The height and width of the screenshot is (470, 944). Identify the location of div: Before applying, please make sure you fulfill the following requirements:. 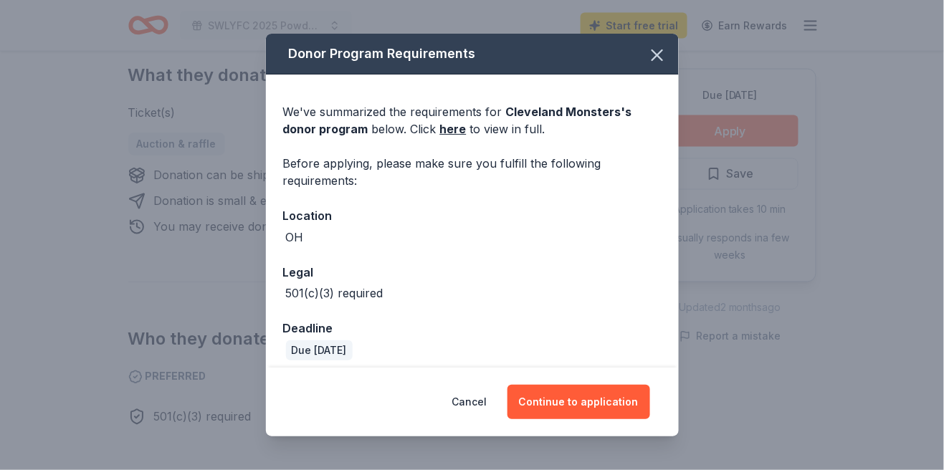
(472, 172).